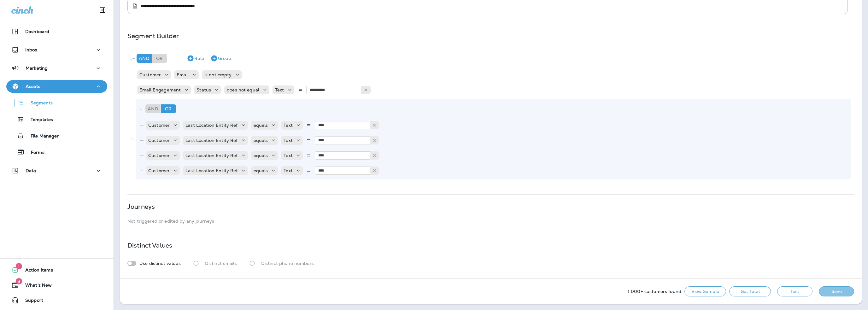  I want to click on button: Templates, so click(57, 119).